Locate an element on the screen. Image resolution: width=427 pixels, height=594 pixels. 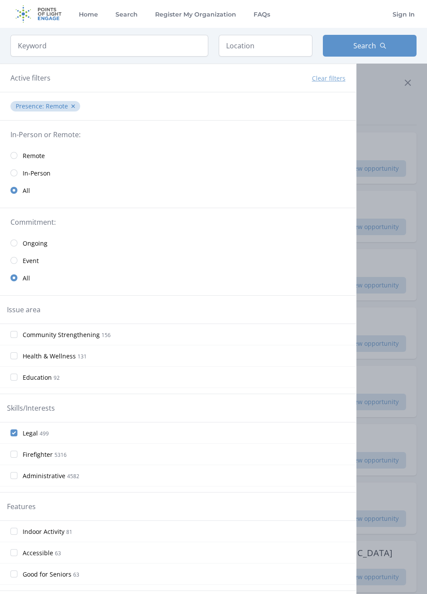
input: Accessible 63 is located at coordinates (14, 552).